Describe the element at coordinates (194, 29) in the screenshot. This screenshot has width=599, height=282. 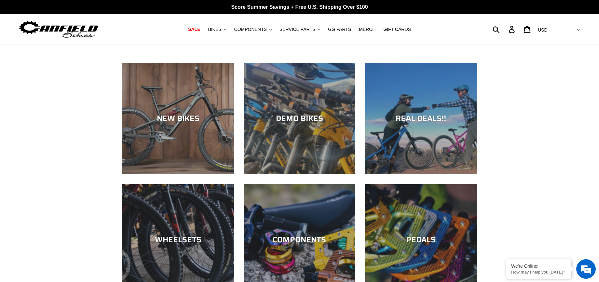
I see `a: SALE` at that location.